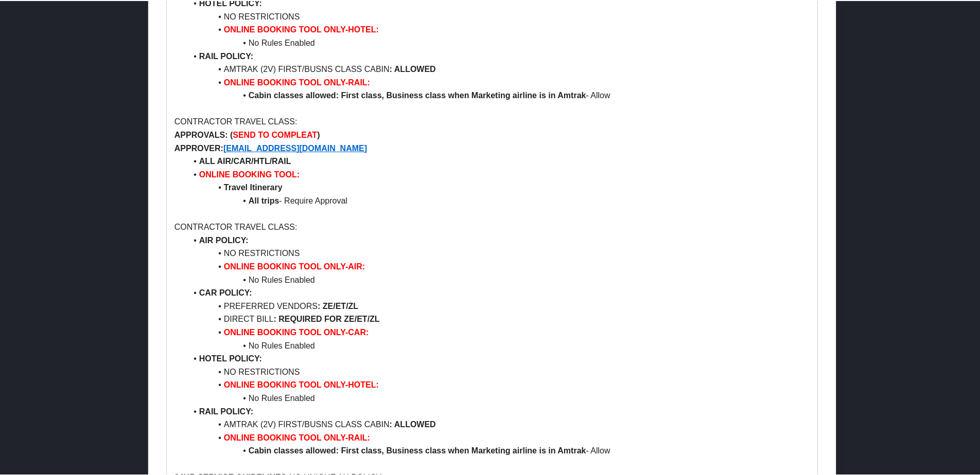  I want to click on strong: AIR POLICY:, so click(224, 239).